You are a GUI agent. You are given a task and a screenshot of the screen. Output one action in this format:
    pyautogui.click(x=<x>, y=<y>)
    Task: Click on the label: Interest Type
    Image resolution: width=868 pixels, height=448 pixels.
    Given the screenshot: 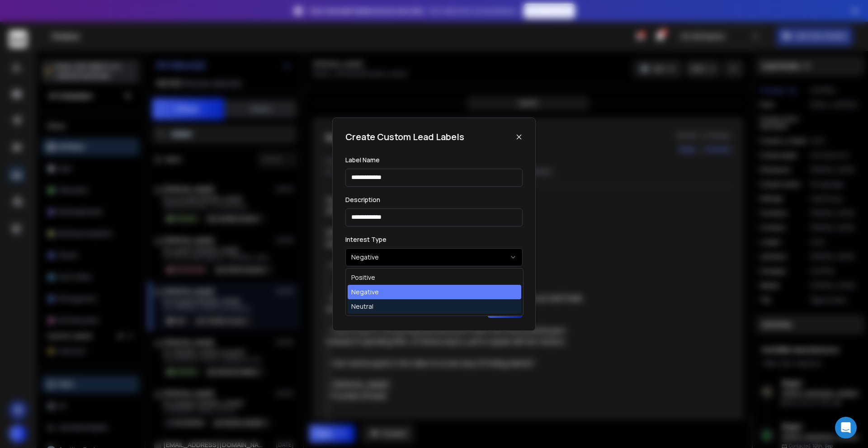 What is the action you would take?
    pyautogui.click(x=366, y=239)
    